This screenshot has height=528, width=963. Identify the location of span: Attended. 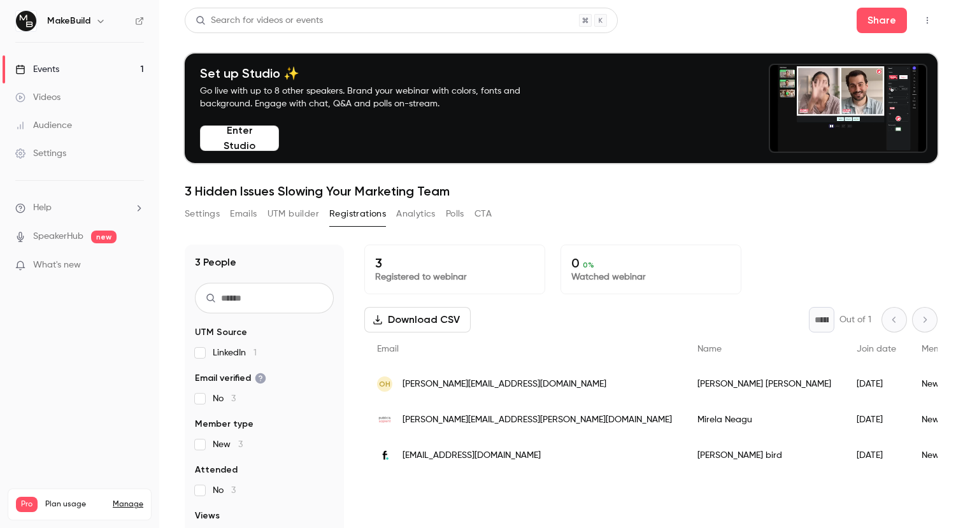
(216, 470).